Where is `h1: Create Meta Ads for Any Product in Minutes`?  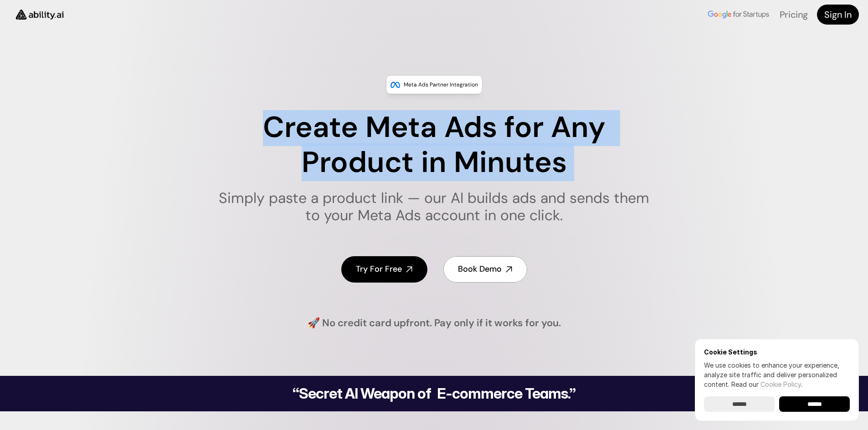 h1: Create Meta Ads for Any Product in Minutes is located at coordinates (434, 145).